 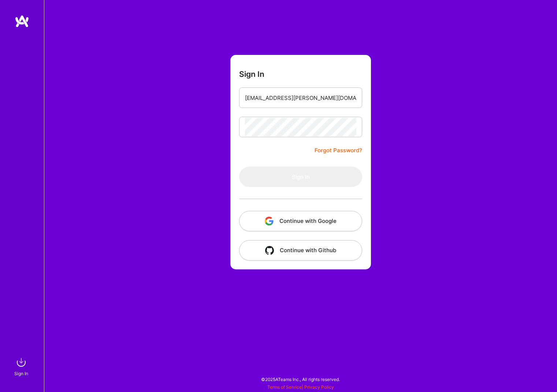 What do you see at coordinates (22, 366) in the screenshot?
I see `a: sign inSign In` at bounding box center [22, 366].